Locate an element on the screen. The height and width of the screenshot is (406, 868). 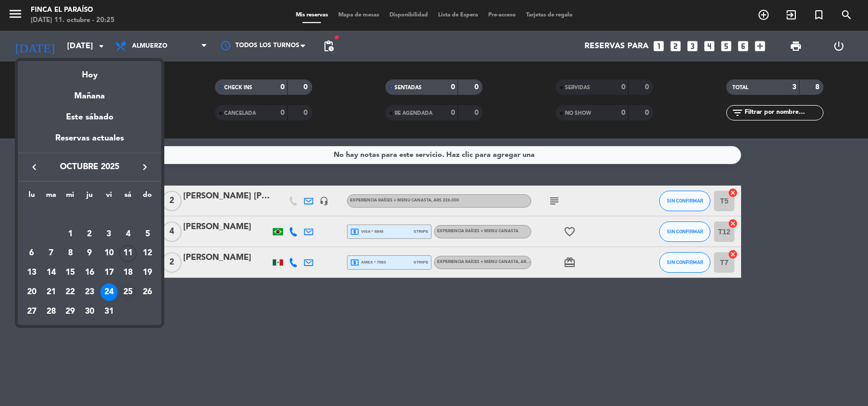
div: Mañana is located at coordinates (90, 92).